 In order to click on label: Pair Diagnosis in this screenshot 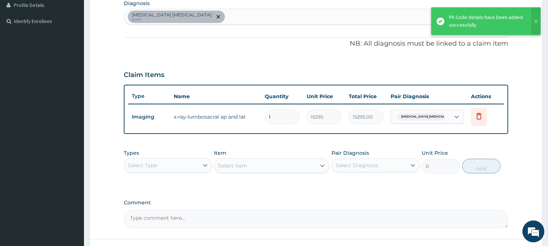, I will do `click(350, 153)`.